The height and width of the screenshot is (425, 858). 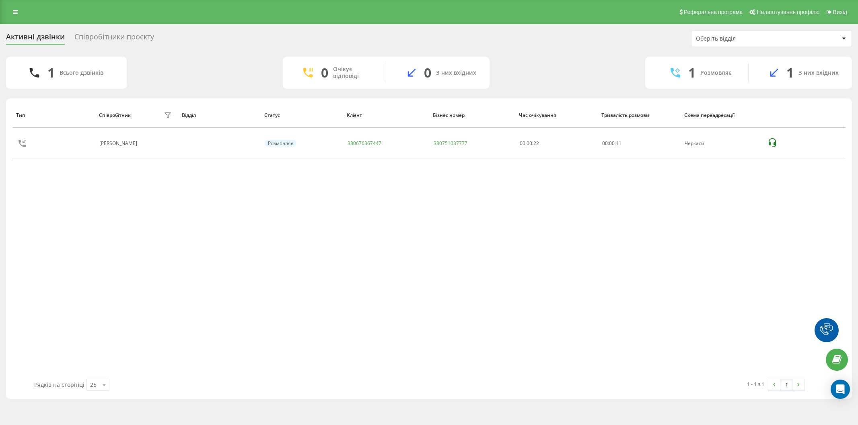 I want to click on div: Клієнт, so click(x=386, y=115).